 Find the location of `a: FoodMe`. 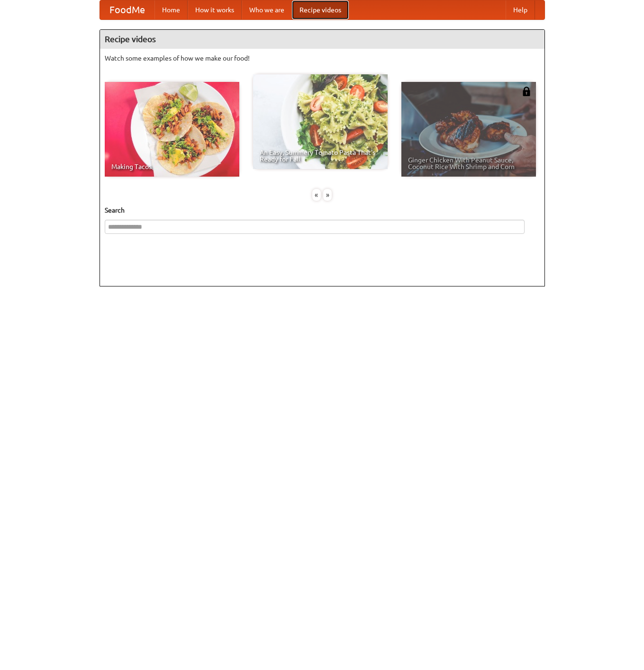

a: FoodMe is located at coordinates (127, 10).